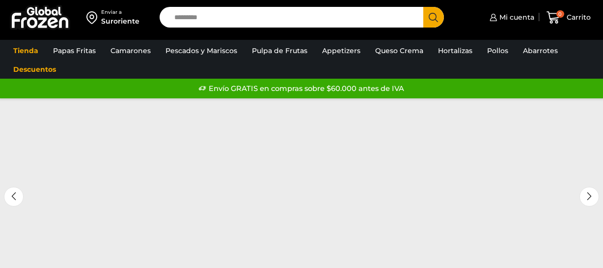 This screenshot has height=268, width=603. Describe the element at coordinates (14, 196) in the screenshot. I see `div: Previous slide` at that location.